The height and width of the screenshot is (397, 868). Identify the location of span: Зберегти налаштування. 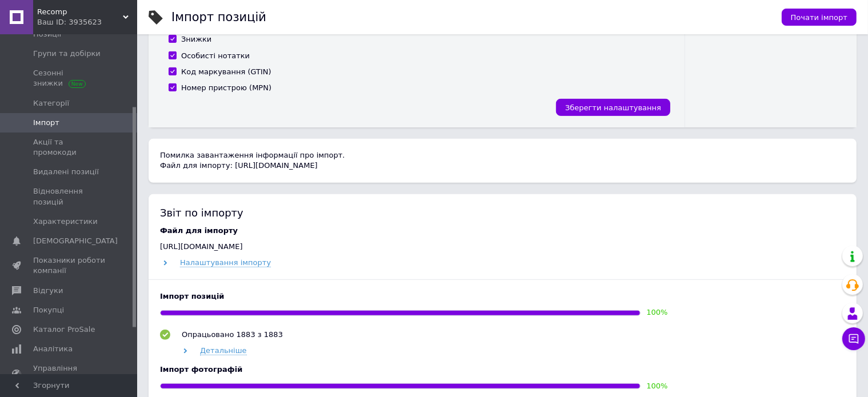
(613, 108).